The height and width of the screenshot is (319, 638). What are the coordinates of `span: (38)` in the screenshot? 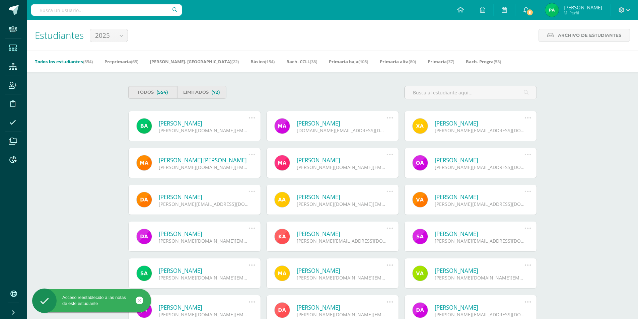 It's located at (313, 62).